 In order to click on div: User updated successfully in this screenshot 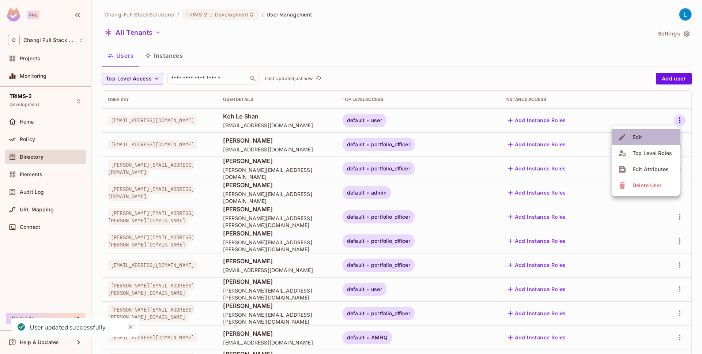, I will do `click(68, 327)`.